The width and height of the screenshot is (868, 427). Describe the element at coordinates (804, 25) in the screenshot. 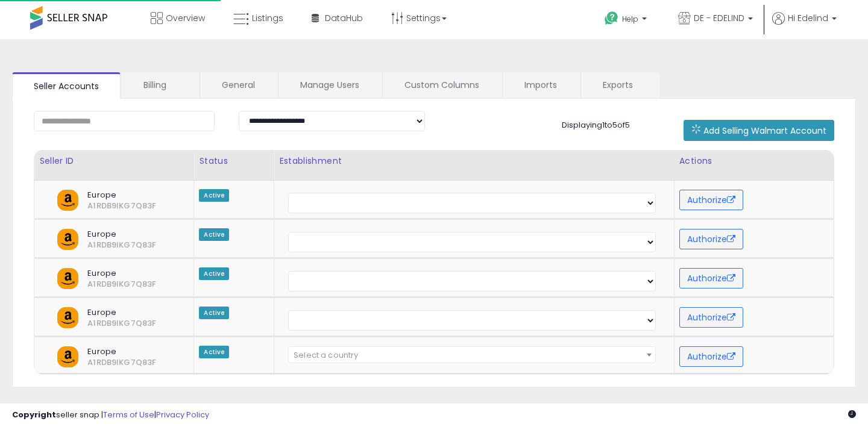

I see `a: Hi Edelind` at that location.